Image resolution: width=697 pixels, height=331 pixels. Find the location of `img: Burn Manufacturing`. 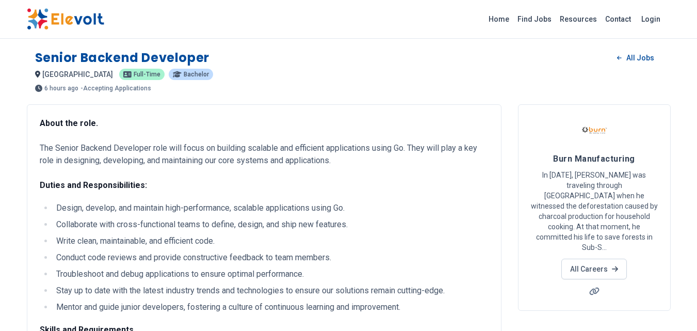

img: Burn Manufacturing is located at coordinates (594, 130).